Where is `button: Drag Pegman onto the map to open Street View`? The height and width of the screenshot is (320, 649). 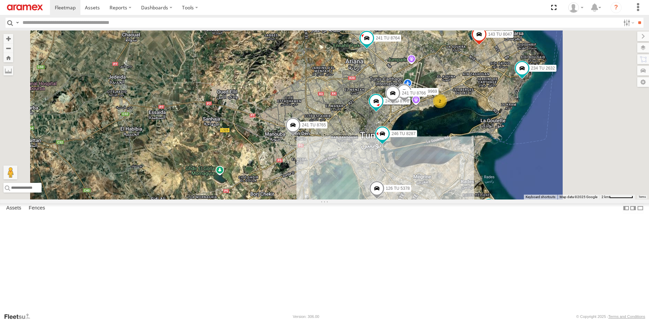
button: Drag Pegman onto the map to open Street View is located at coordinates (10, 173).